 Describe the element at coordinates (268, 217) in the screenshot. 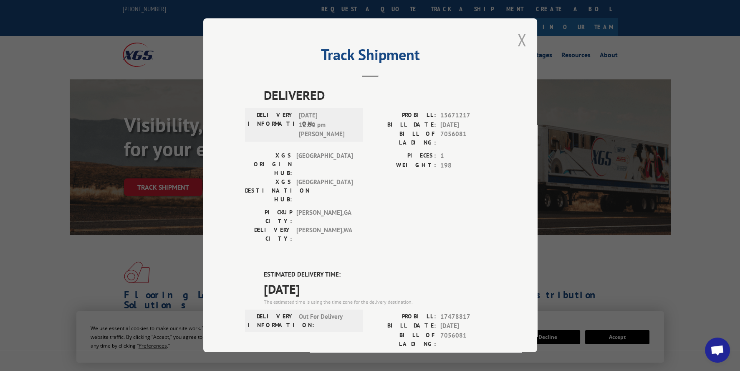

I see `label: PICKUP CITY:` at that location.